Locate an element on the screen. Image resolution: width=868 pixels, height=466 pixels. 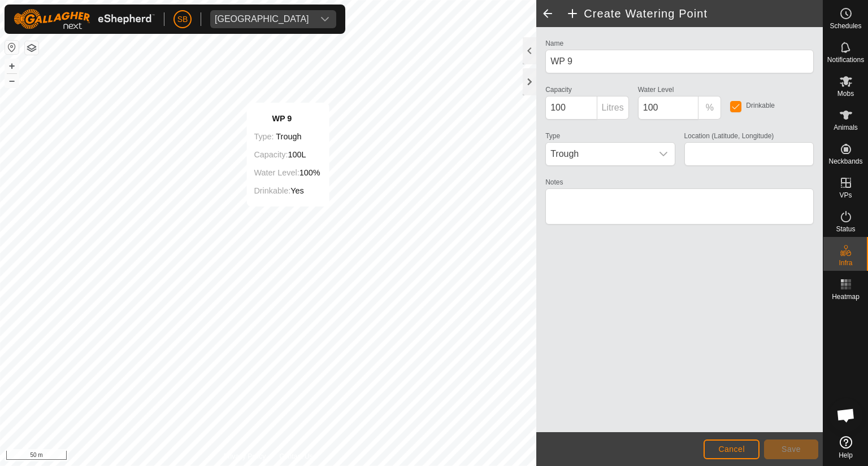
span: Status is located at coordinates (845, 229).